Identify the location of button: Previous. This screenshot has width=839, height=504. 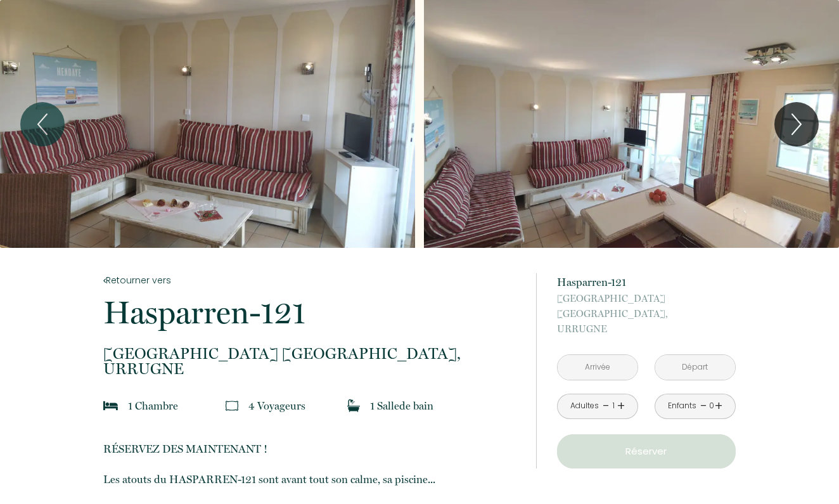
(43, 124).